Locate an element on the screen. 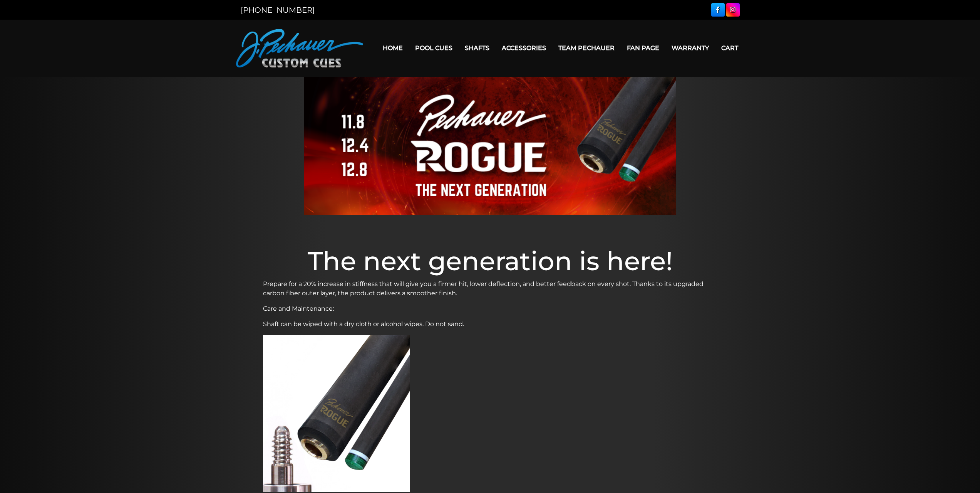  a: Shafts is located at coordinates (477, 48).